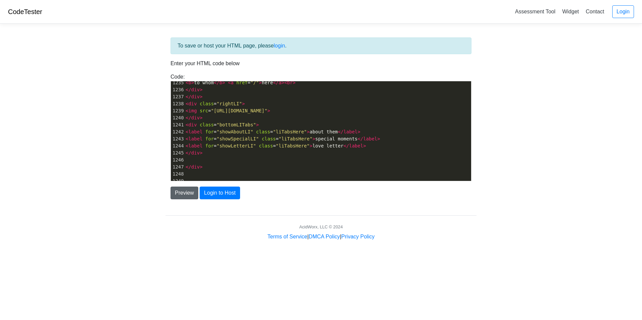  Describe the element at coordinates (178, 139) in the screenshot. I see `div: 1243` at that location.